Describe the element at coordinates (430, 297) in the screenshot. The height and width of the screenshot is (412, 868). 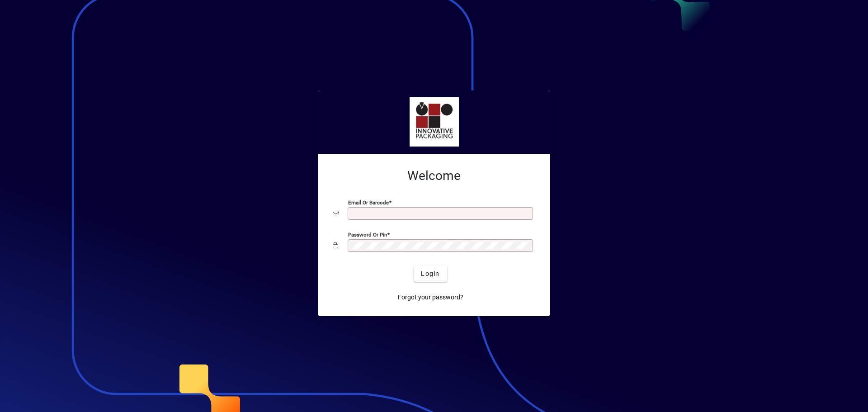
I see `span: Forgot your password?` at that location.